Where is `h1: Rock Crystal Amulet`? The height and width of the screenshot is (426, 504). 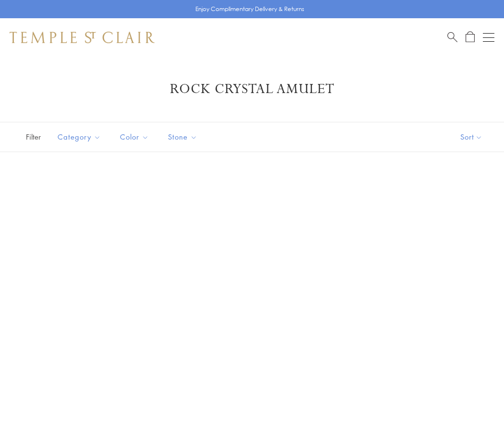
h1: Rock Crystal Amulet is located at coordinates (252, 89).